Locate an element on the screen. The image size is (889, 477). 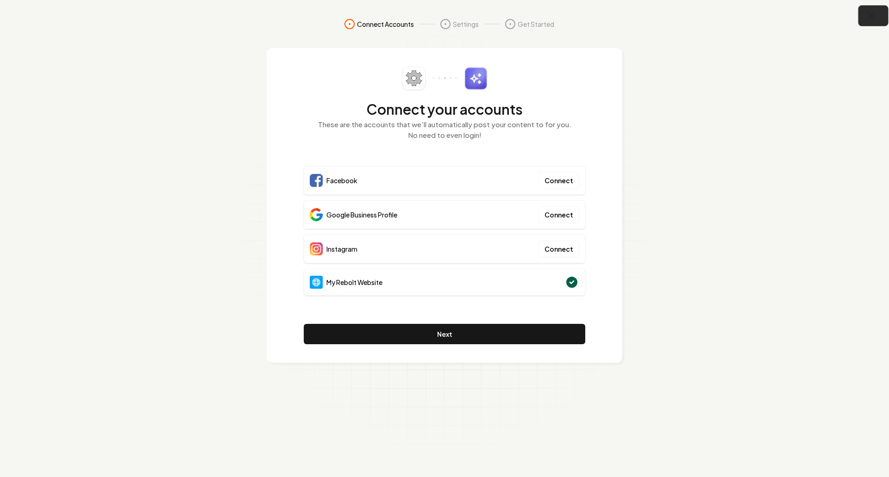
span: Settings is located at coordinates (466, 24).